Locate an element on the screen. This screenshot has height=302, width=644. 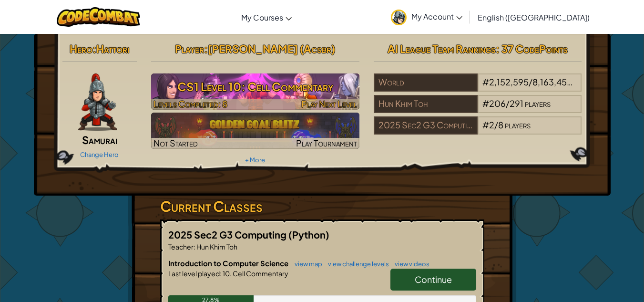
span: 8 is located at coordinates (501, 125).